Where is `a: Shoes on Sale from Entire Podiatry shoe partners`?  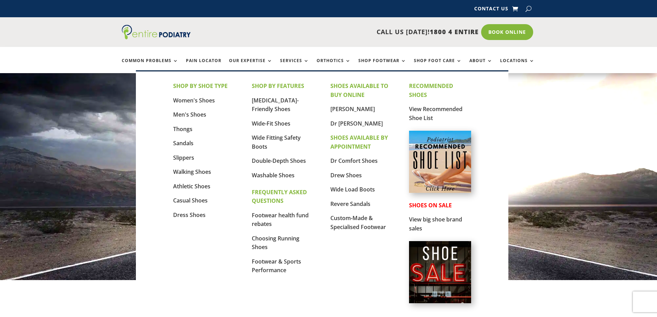 a: Shoes on Sale from Entire Podiatry shoe partners is located at coordinates (440, 301).